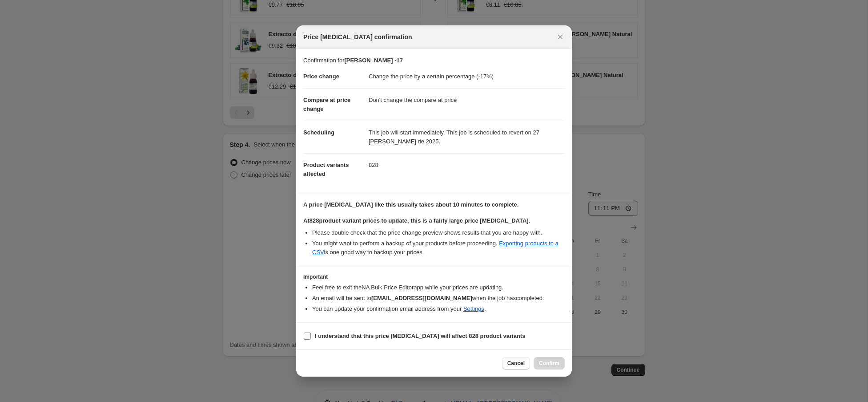 Image resolution: width=868 pixels, height=402 pixels. Describe the element at coordinates (466, 100) in the screenshot. I see `dd: Don't change the compare at price` at that location.